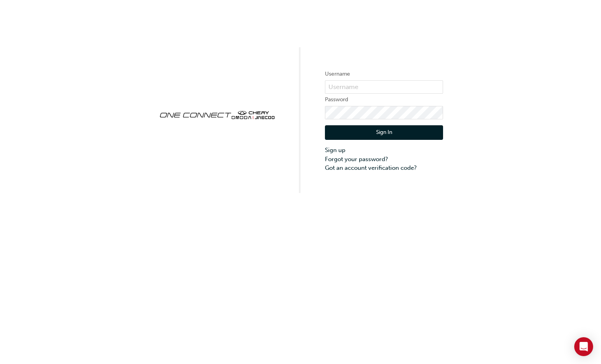  I want to click on input: Username, so click(384, 87).